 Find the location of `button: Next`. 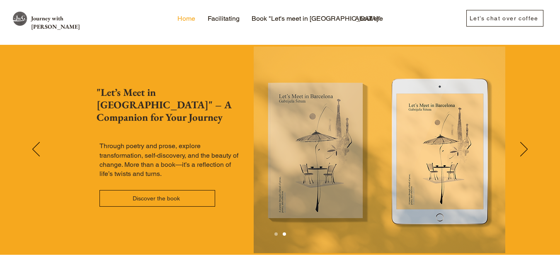

button: Next is located at coordinates (524, 150).